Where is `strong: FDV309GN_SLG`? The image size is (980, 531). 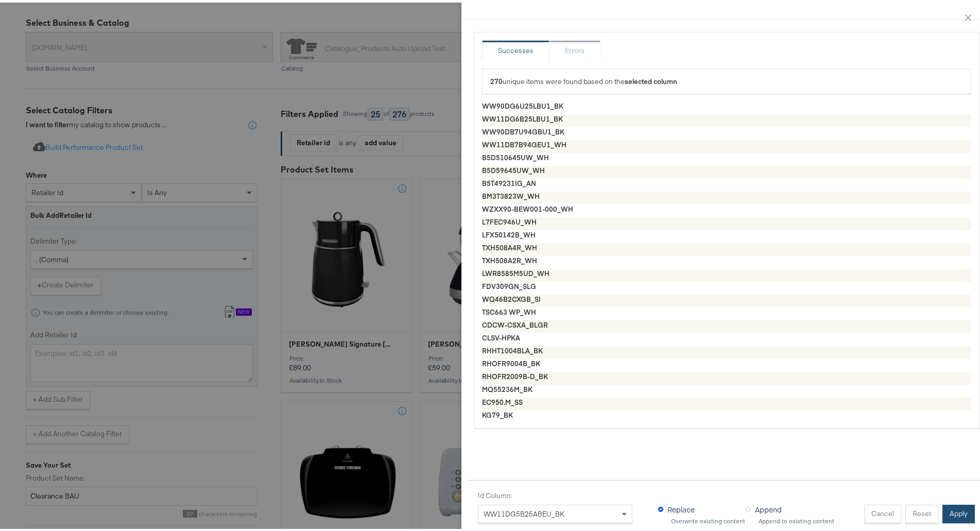
strong: FDV309GN_SLG is located at coordinates (509, 284).